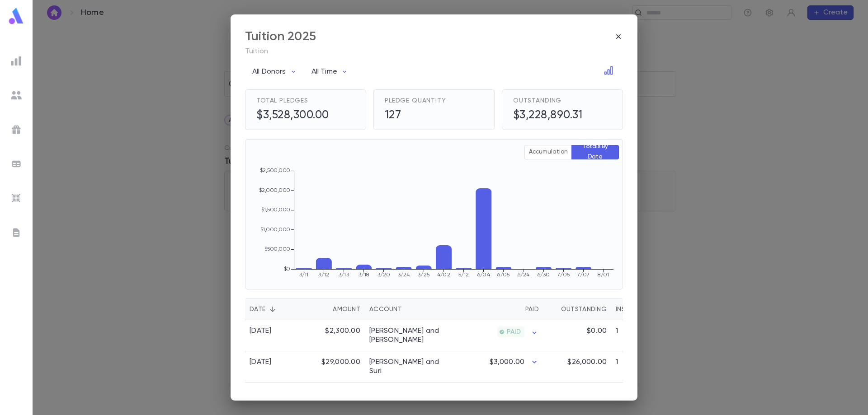 Image resolution: width=868 pixels, height=415 pixels. Describe the element at coordinates (274, 190) in the screenshot. I see `tspan: $2,000,000` at that location.